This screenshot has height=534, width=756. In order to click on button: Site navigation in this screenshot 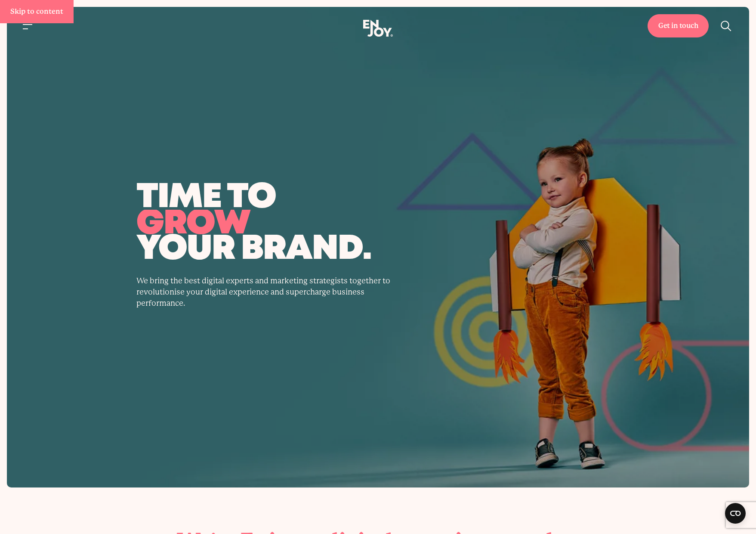, I will do `click(29, 24)`.